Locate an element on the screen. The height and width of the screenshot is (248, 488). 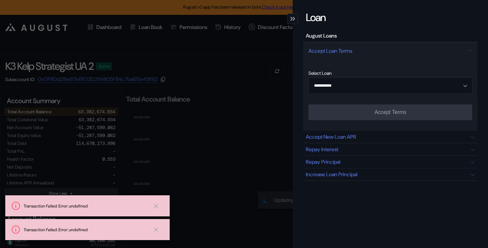
div: Select Loan is located at coordinates (391, 73).